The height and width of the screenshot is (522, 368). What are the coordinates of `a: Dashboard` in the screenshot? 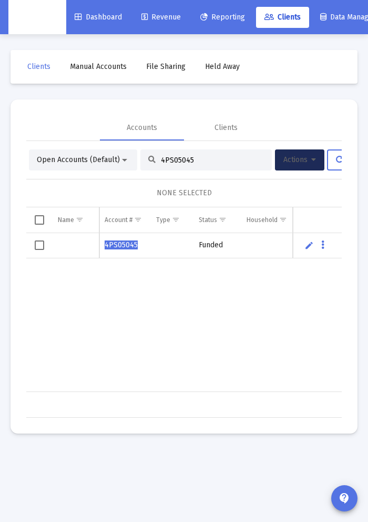 It's located at (98, 17).